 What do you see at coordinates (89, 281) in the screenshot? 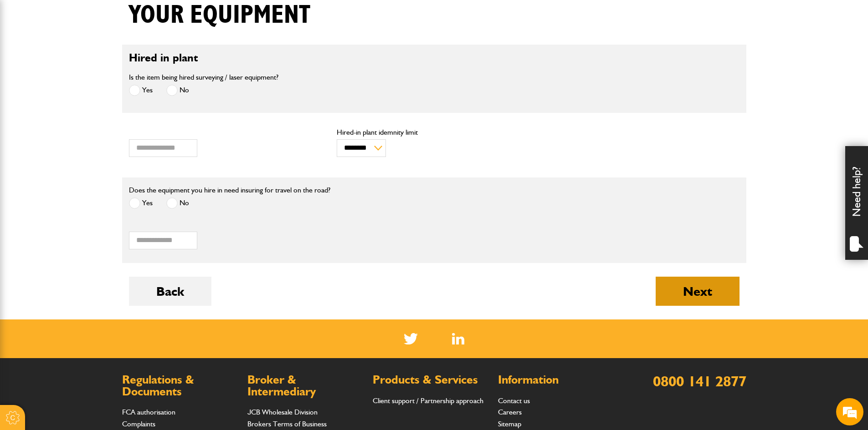
I see `textarea: Type your message and hit 'Enter'` at bounding box center [89, 281].